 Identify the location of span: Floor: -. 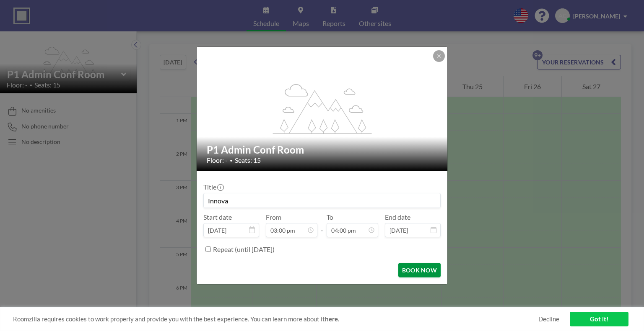
(217, 161).